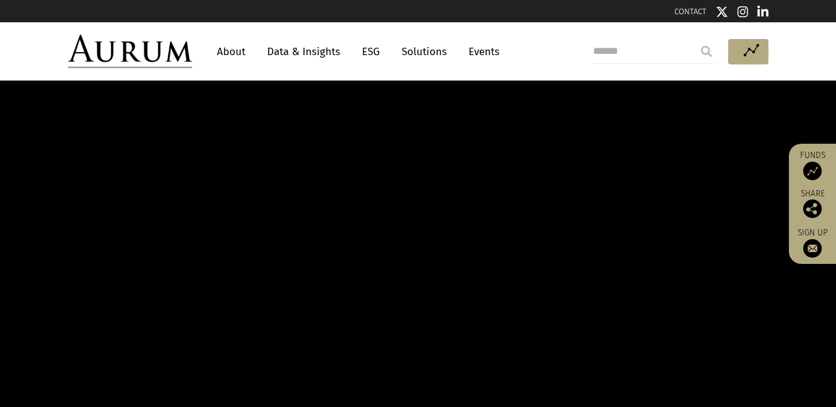 The image size is (836, 407). Describe the element at coordinates (812, 171) in the screenshot. I see `img: Access Funds` at that location.